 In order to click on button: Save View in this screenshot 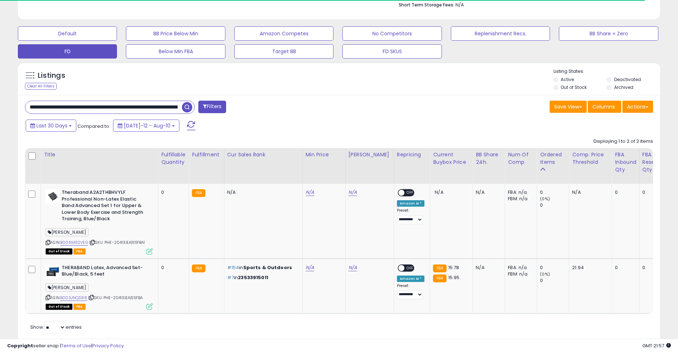, I will do `click(568, 107)`.